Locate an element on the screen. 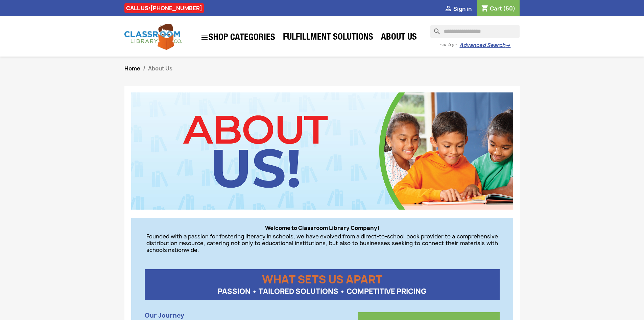  a: About Us is located at coordinates (399, 38).